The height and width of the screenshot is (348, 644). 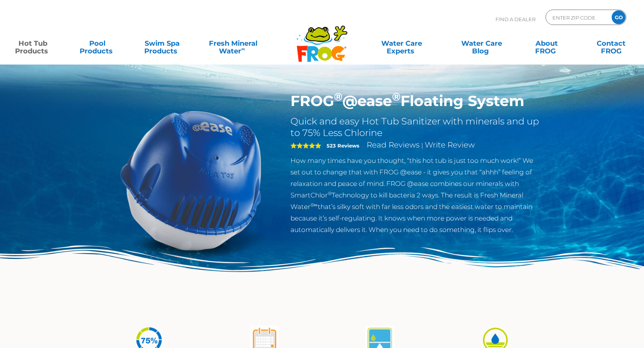 What do you see at coordinates (393, 145) in the screenshot?
I see `a: Read Reviews` at bounding box center [393, 145].